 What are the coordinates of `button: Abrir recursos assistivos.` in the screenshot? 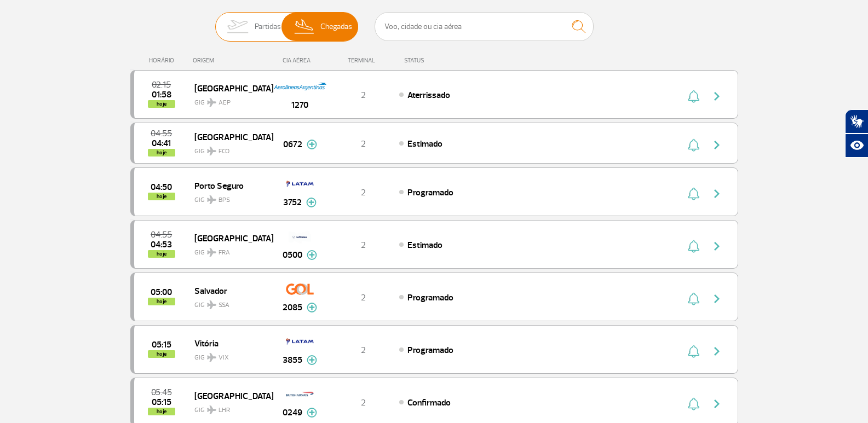 It's located at (856, 146).